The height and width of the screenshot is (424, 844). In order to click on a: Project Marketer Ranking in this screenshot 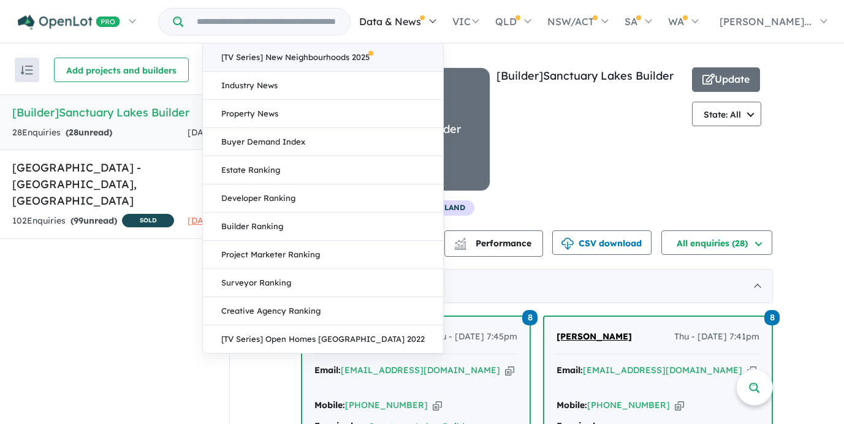, I will do `click(323, 255)`.